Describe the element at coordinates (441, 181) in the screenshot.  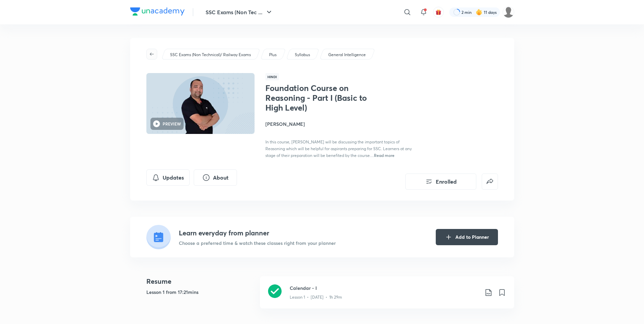
I see `button: Enrolled` at that location.